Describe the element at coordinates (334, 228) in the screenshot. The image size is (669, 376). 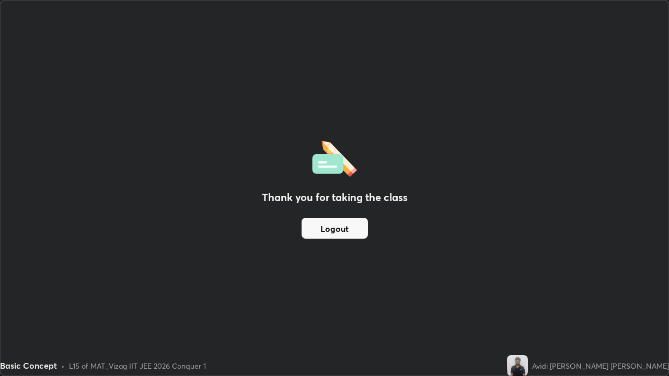
I see `button: Logout` at that location.